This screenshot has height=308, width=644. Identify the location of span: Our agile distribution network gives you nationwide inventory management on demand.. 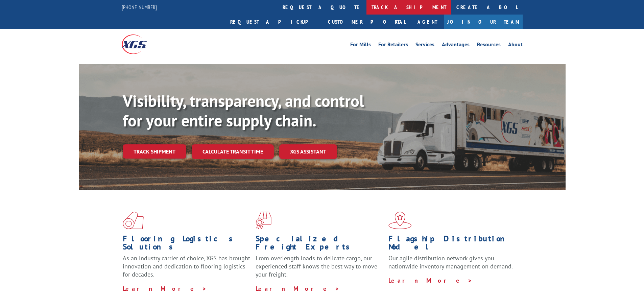
(451, 262).